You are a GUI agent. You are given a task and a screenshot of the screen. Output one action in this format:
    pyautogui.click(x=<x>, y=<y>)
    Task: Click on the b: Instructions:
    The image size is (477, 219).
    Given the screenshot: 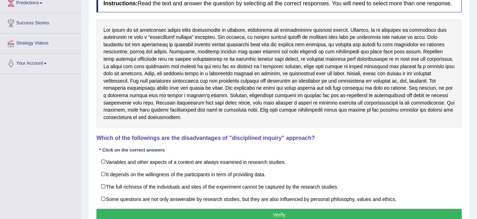 What is the action you would take?
    pyautogui.click(x=120, y=3)
    